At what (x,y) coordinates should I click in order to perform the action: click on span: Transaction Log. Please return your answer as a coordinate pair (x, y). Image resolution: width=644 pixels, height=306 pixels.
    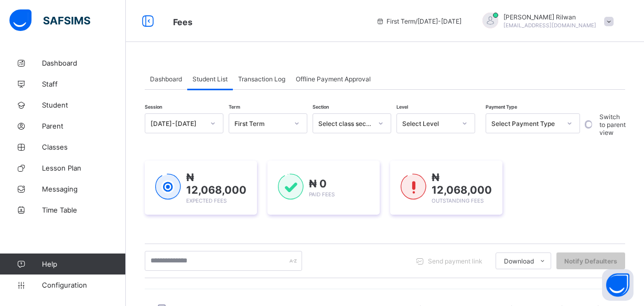
    Looking at the image, I should click on (262, 79).